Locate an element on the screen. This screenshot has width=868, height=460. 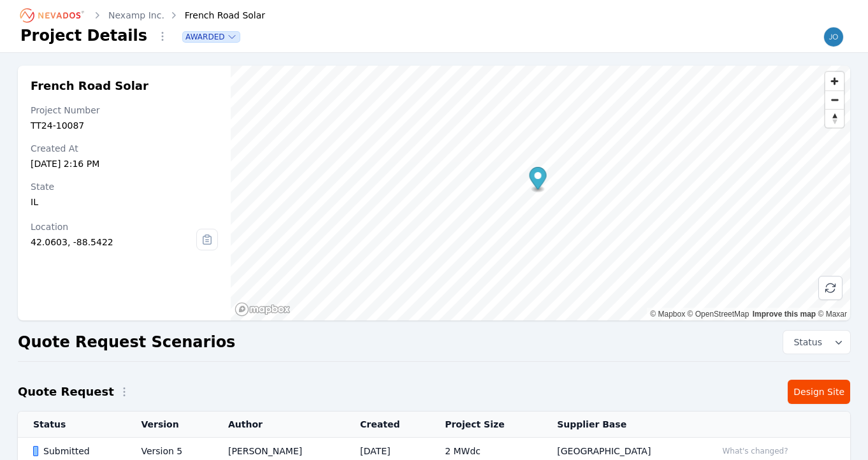
span: Zoom out is located at coordinates (834, 100).